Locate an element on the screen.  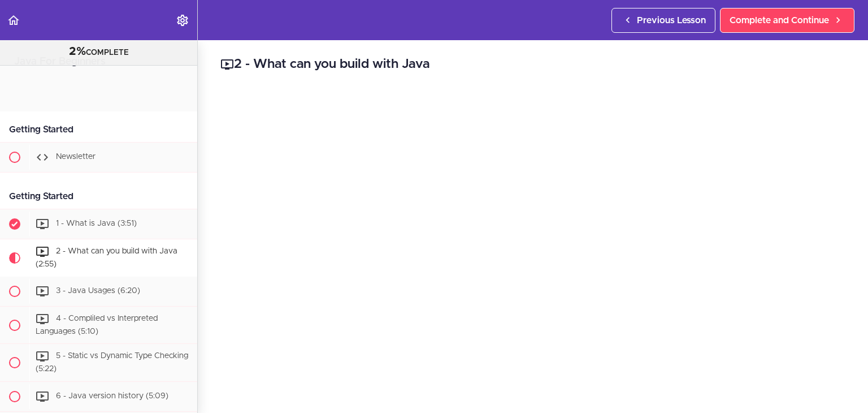
span: Previous Lesson is located at coordinates (671, 20).